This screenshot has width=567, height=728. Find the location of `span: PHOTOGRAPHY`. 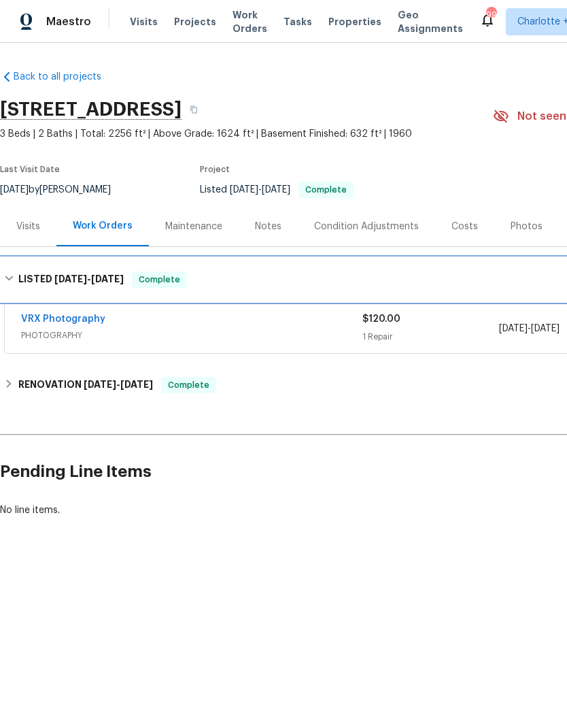

span: PHOTOGRAPHY is located at coordinates (191, 335).